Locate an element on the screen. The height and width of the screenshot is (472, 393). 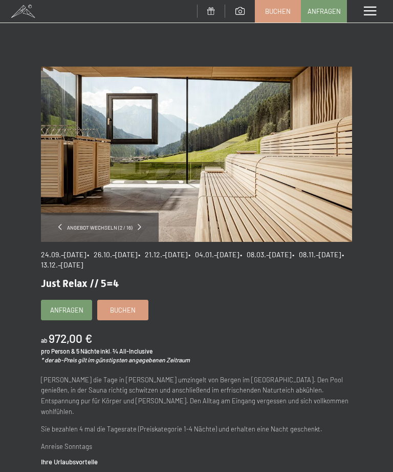
img: Just Relax // 5=4 is located at coordinates (197, 154).